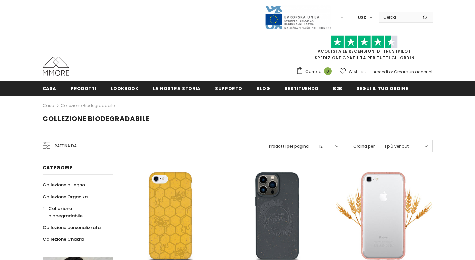  What do you see at coordinates (124, 88) in the screenshot?
I see `span: Lookbook` at bounding box center [124, 88].